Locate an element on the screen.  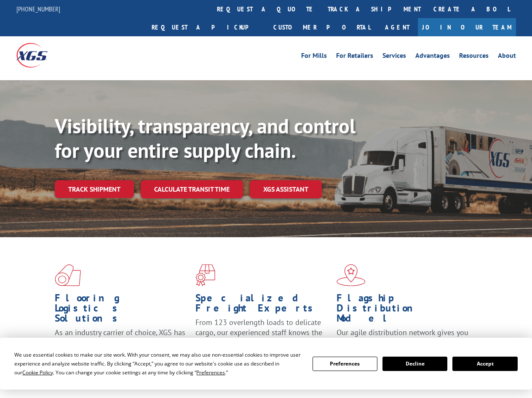
a: Request a pickup is located at coordinates (206, 27).